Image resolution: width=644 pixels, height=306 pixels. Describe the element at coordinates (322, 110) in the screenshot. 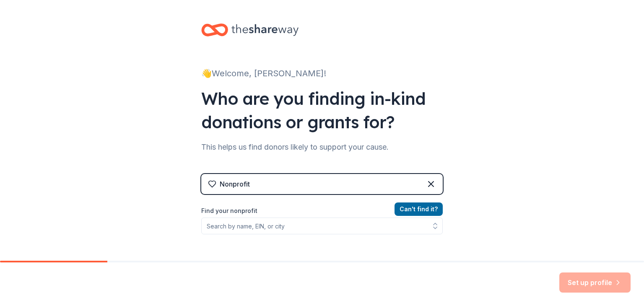

I see `div: Who are you finding in-kind donations or grants for?` at that location.